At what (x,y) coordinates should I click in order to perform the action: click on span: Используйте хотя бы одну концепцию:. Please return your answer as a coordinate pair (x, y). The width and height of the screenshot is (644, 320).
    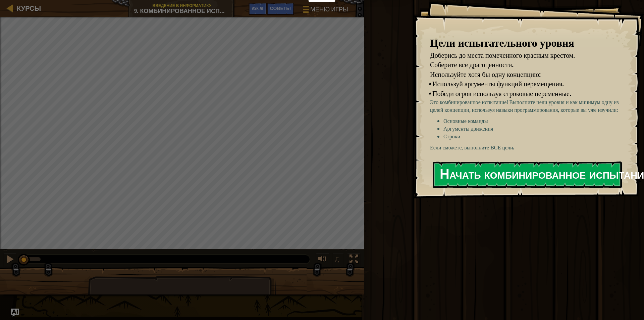
    Looking at the image, I should click on (485, 74).